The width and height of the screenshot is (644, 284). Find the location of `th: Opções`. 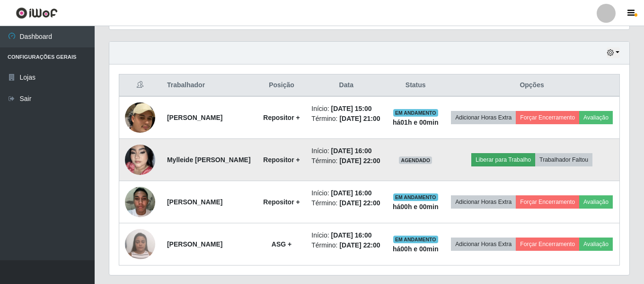

th: Opções is located at coordinates (532, 85).